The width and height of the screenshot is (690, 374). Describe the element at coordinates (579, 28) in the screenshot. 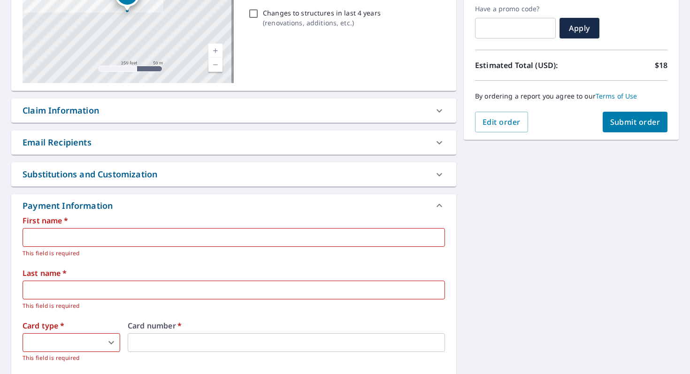

I see `span: Apply` at that location.